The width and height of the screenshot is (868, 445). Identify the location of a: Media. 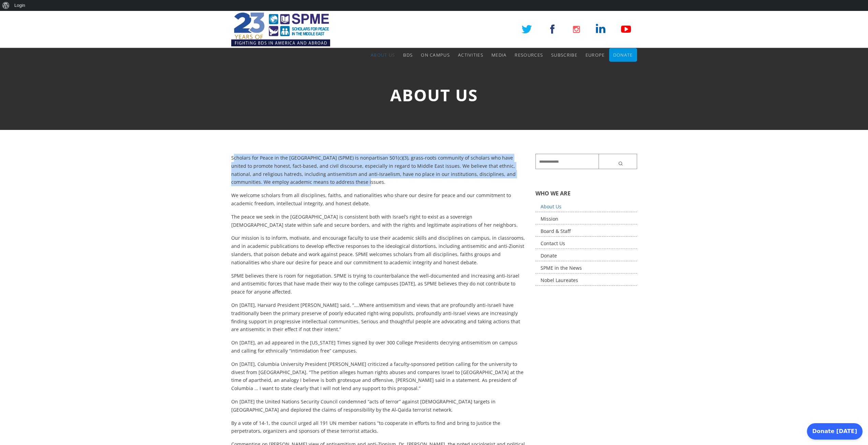
(499, 55).